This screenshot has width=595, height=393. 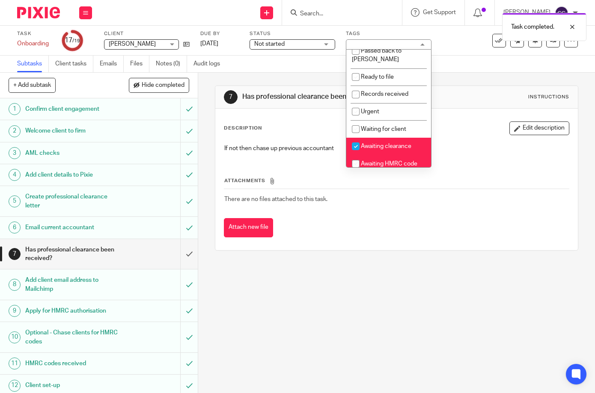 I want to click on span: Awaiting clearance, so click(x=386, y=146).